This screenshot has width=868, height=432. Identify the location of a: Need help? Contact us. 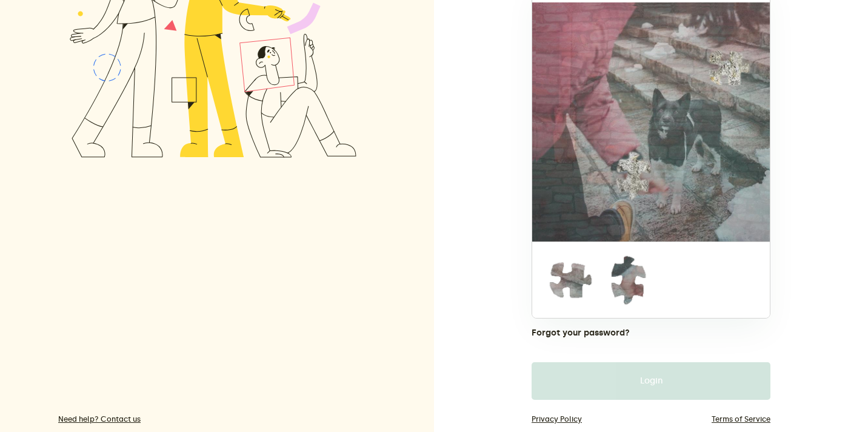
(213, 419).